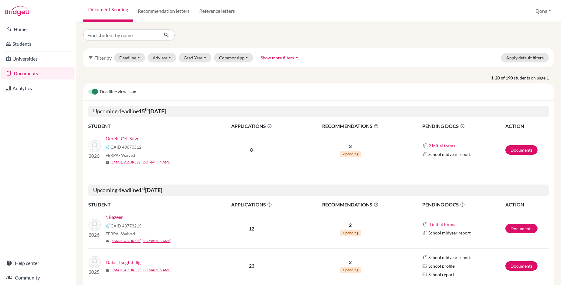 The height and width of the screenshot is (285, 561). I want to click on a: Dalai, Tsegtsbilig, so click(123, 262).